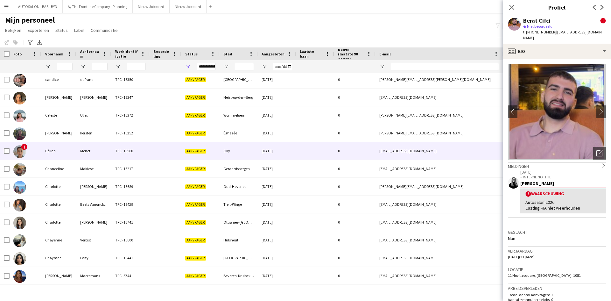 The width and height of the screenshot is (611, 301). I want to click on div: Meldingen, so click(557, 166).